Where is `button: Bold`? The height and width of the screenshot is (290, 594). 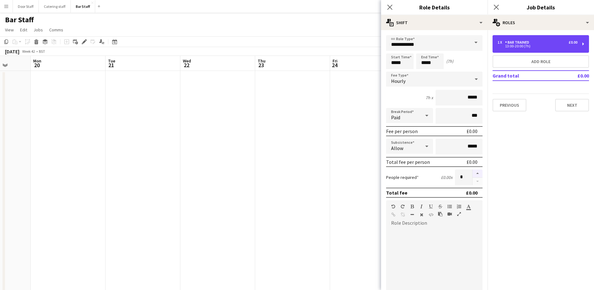
button: Bold is located at coordinates (412, 206).